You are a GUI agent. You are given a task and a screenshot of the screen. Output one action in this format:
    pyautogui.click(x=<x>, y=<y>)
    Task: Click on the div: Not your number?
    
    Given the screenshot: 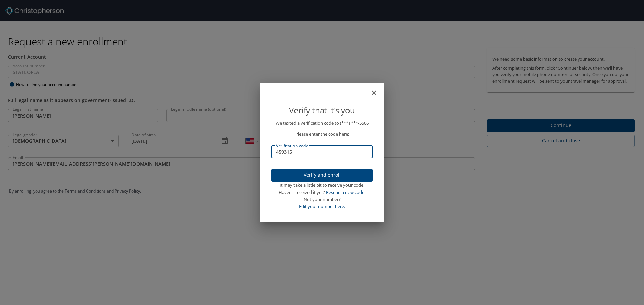 What is the action you would take?
    pyautogui.click(x=322, y=199)
    